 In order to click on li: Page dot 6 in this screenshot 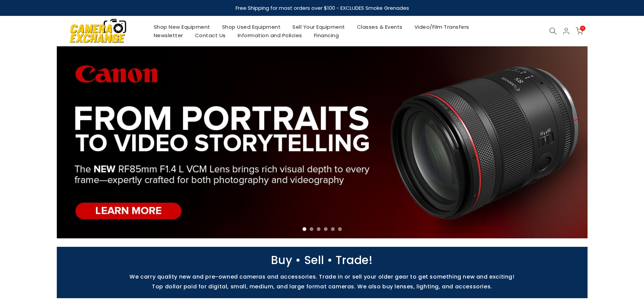, I will do `click(340, 229)`.